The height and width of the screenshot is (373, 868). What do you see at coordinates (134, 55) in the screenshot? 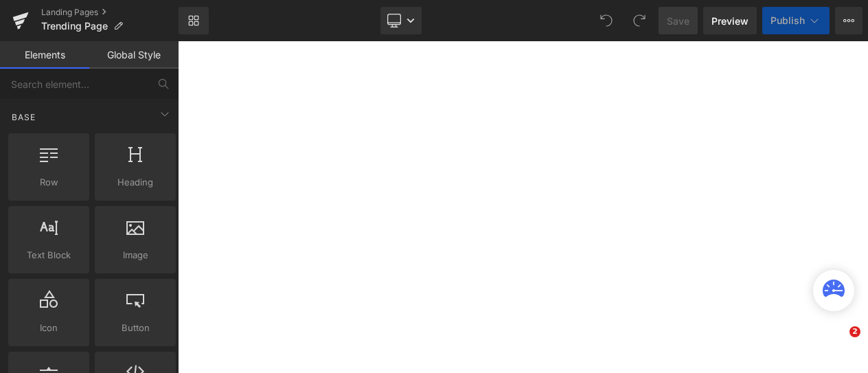
I see `a: Global Style` at bounding box center [134, 55].